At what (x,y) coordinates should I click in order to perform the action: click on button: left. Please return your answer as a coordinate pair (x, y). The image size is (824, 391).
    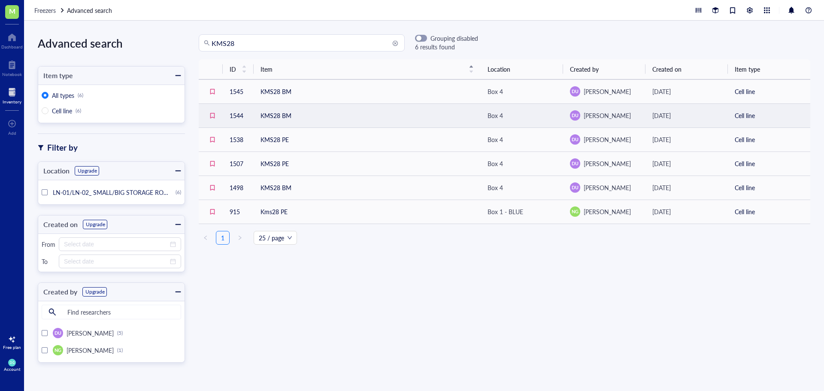
    Looking at the image, I should click on (206, 238).